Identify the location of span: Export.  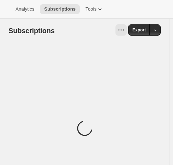
(139, 30).